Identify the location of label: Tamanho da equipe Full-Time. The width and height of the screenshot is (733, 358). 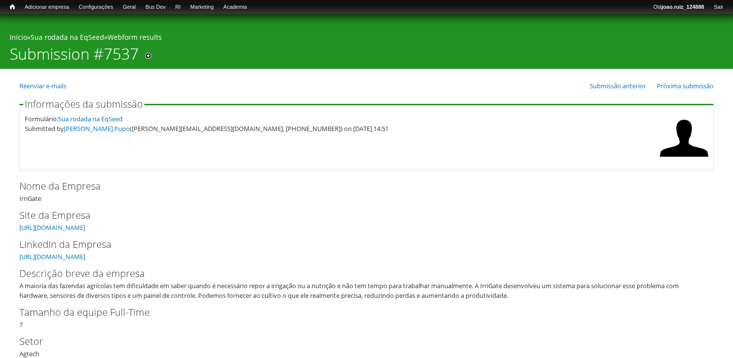
(359, 312).